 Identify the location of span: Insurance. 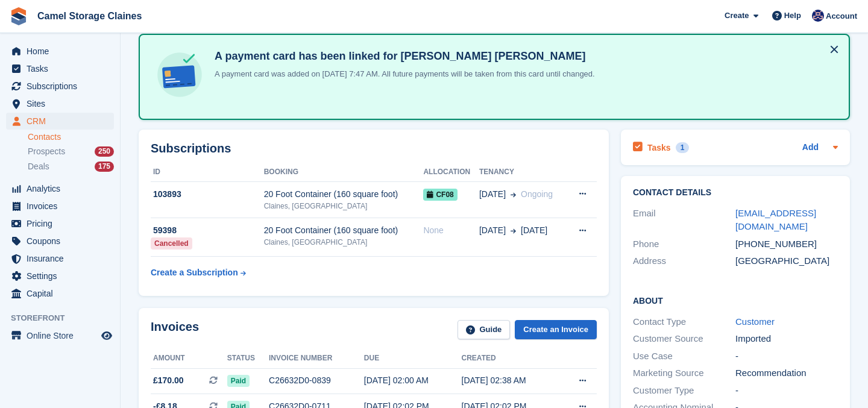
(62, 258).